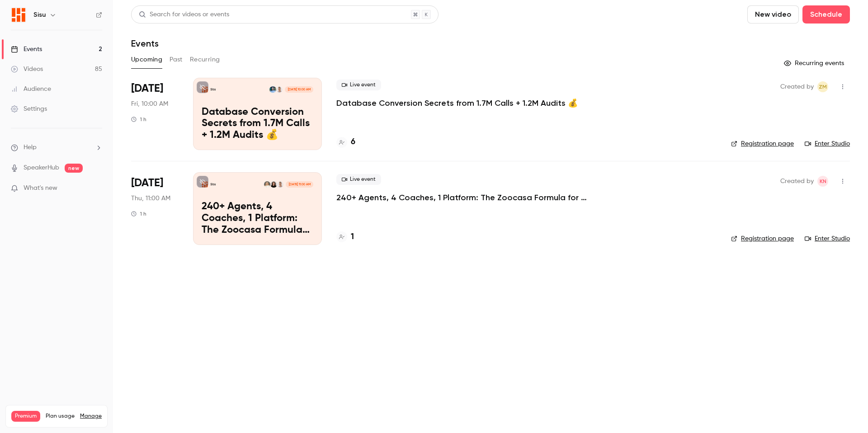 The image size is (868, 433). What do you see at coordinates (352, 237) in the screenshot?
I see `h4: 1` at bounding box center [352, 237].